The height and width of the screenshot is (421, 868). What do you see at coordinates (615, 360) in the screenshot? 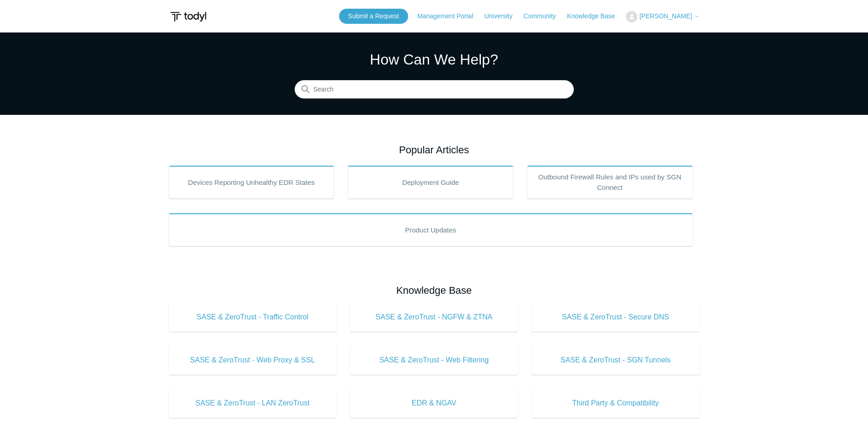
I see `span: SASE & ZeroTrust - SGN Tunnels` at bounding box center [615, 360].